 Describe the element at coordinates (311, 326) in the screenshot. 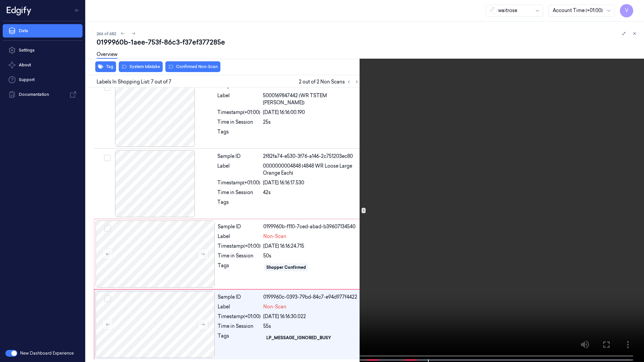

I see `div: 55s` at that location.